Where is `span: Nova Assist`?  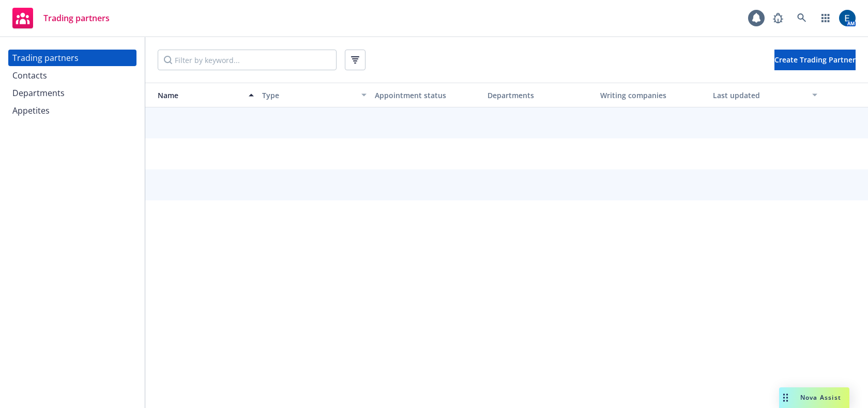 span: Nova Assist is located at coordinates (820, 397).